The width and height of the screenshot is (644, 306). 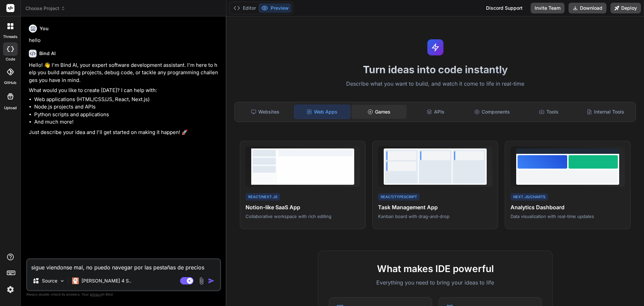 What do you see at coordinates (50, 280) in the screenshot?
I see `p: Source` at bounding box center [50, 280].